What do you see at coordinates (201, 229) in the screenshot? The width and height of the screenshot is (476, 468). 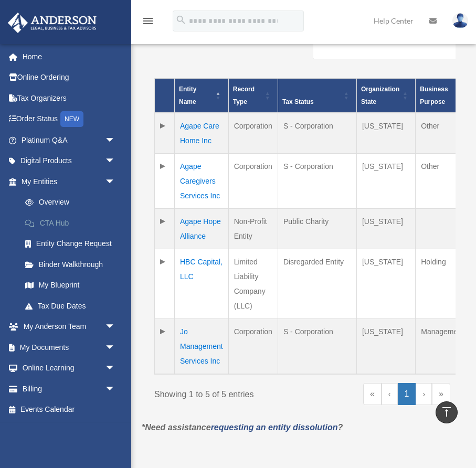 I see `td: Agape Hope Alliance` at bounding box center [201, 229].